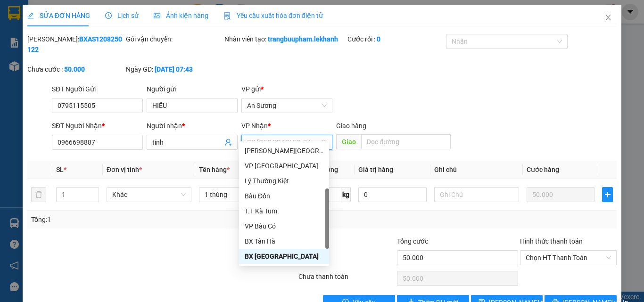  Describe the element at coordinates (74, 69) in the screenshot. I see `b: 50.000` at that location.